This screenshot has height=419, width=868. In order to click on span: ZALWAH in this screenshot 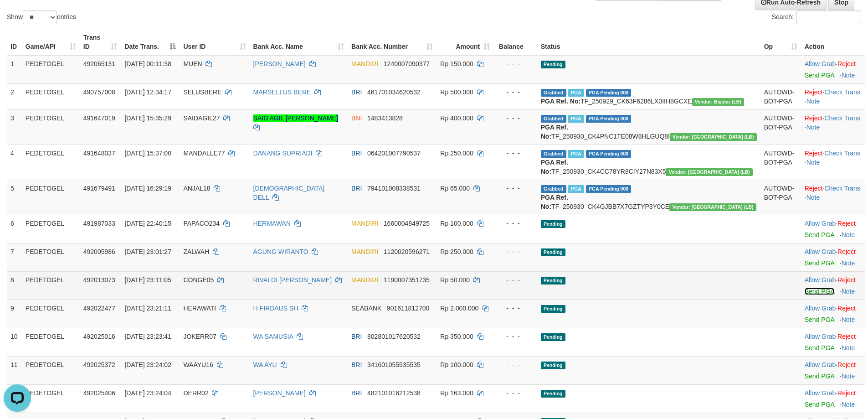, I will do `click(196, 252)`.